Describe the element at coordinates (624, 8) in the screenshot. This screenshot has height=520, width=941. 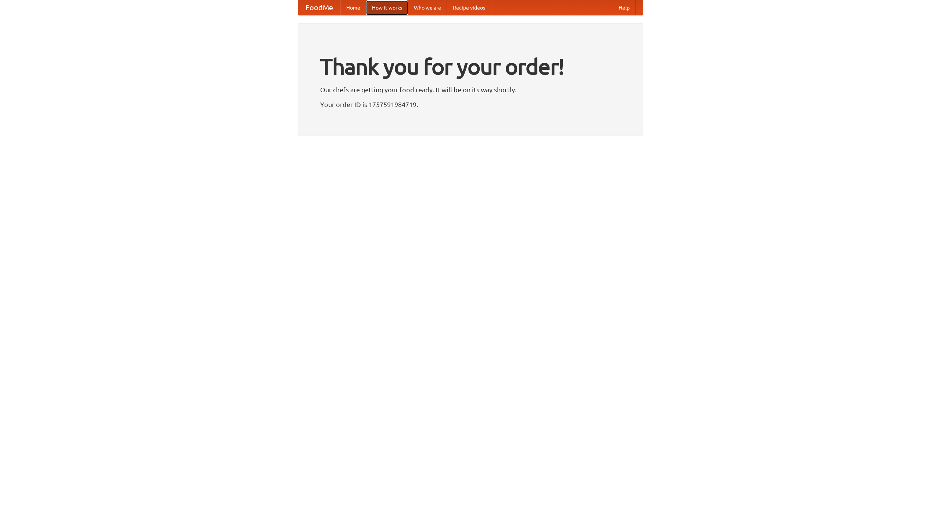
I see `a: Help` at that location.